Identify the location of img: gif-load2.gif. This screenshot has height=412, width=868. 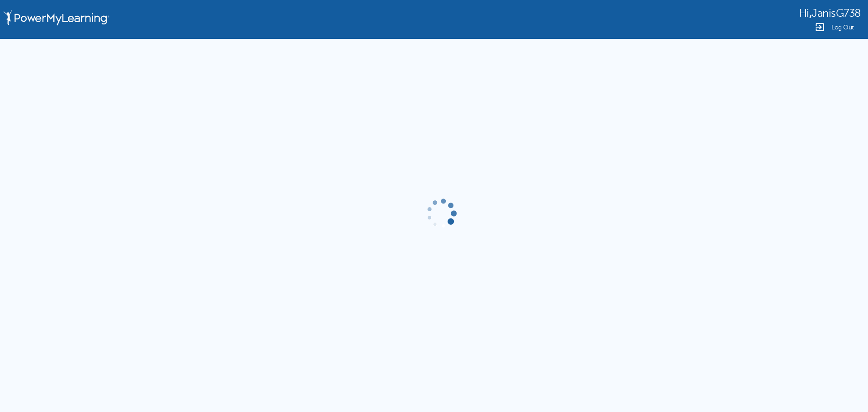
(441, 213).